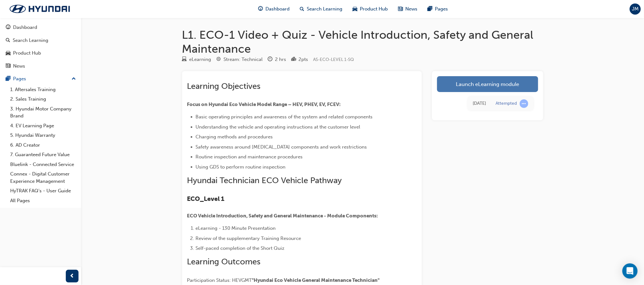 Image resolution: width=644 pixels, height=285 pixels. Describe the element at coordinates (43, 165) in the screenshot. I see `a: Bluelink - Connected Service` at that location.